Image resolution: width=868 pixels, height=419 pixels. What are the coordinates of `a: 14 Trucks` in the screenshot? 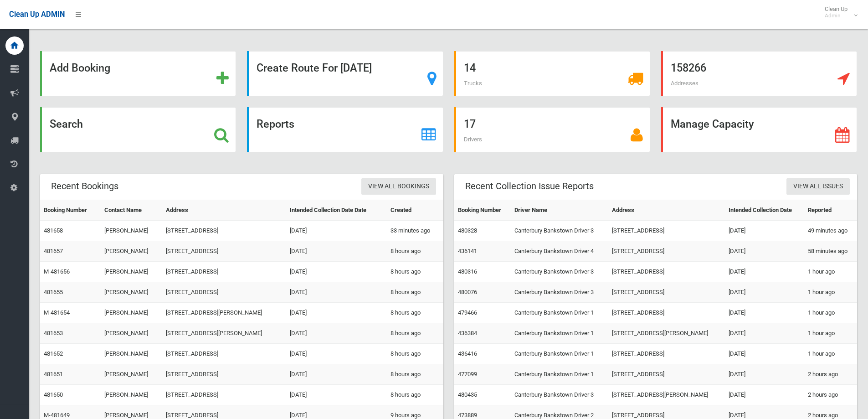 It's located at (552, 74).